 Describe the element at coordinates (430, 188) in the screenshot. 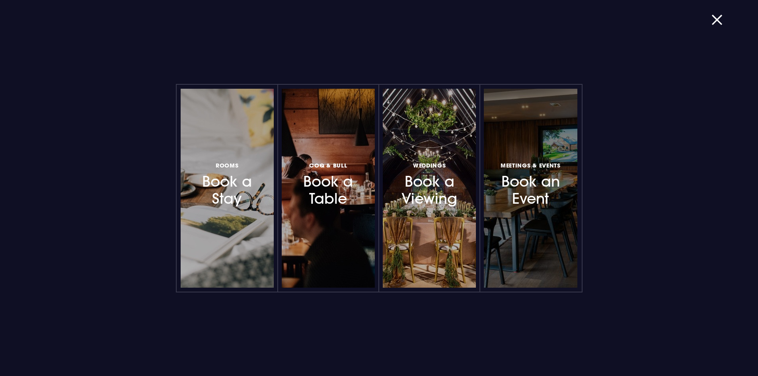

I see `a: WeddingsBook a Viewing` at that location.